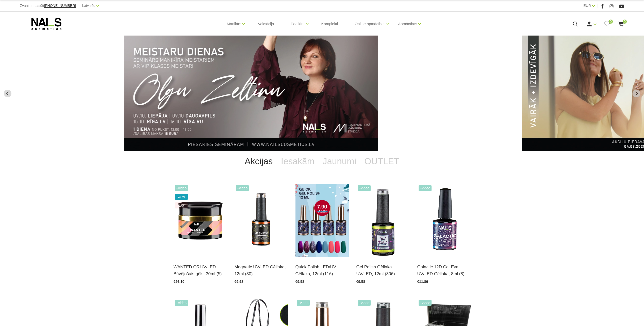  I want to click on span: wow, so click(182, 197).